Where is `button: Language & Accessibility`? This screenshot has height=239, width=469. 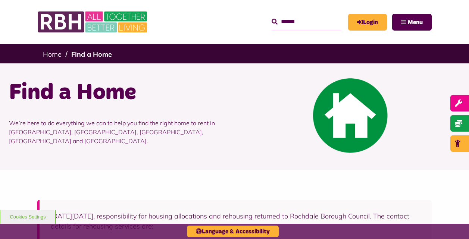
button: Language & Accessibility is located at coordinates (233, 232).